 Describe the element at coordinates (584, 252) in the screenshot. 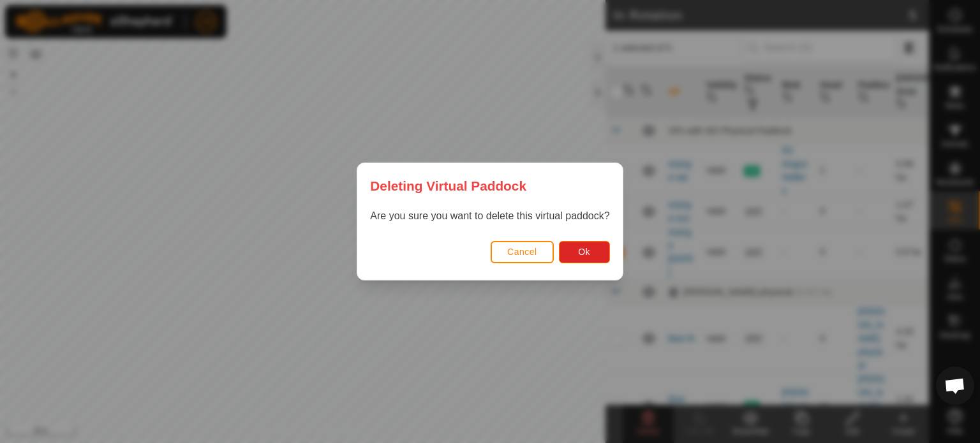

I see `span: Ok` at that location.